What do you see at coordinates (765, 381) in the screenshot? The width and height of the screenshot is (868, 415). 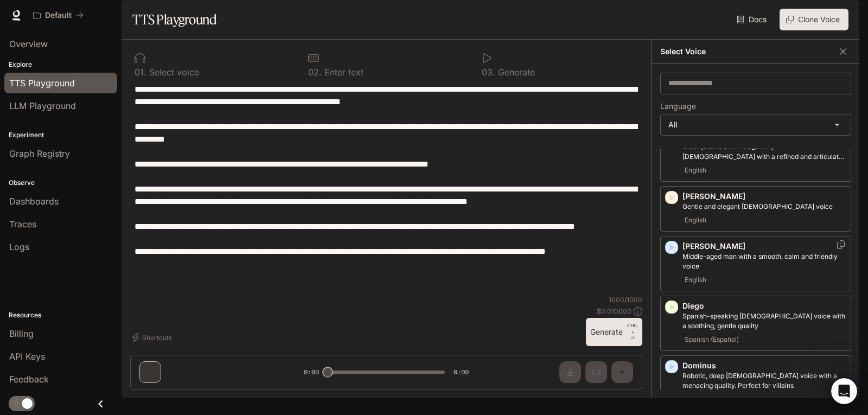 I see `p: Robotic, deep male voice with a menacing quality. Perfect for villains` at bounding box center [765, 381].